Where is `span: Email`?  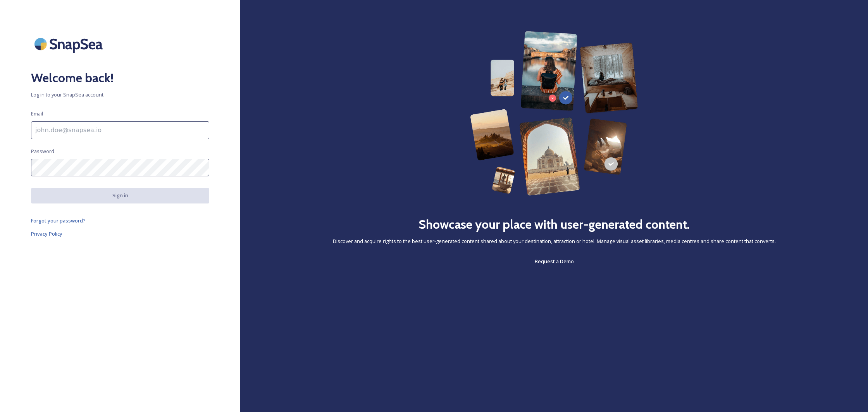 span: Email is located at coordinates (37, 114).